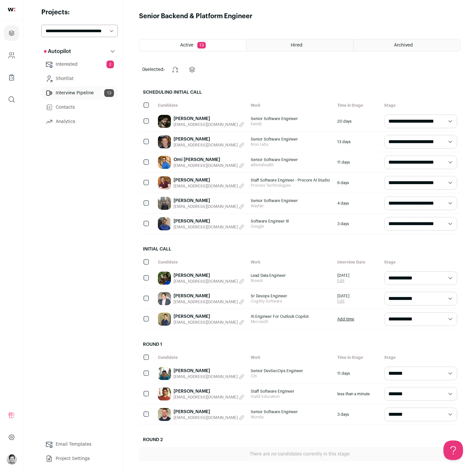 The width and height of the screenshot is (476, 473). What do you see at coordinates (291, 180) in the screenshot?
I see `span: Staff Software Engineer - Procore AI Studio` at bounding box center [291, 180].